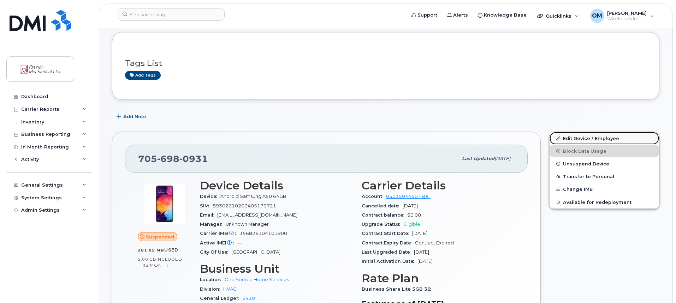 The width and height of the screenshot is (676, 303). What do you see at coordinates (604, 202) in the screenshot?
I see `button: Available for Redeployment` at bounding box center [604, 202].